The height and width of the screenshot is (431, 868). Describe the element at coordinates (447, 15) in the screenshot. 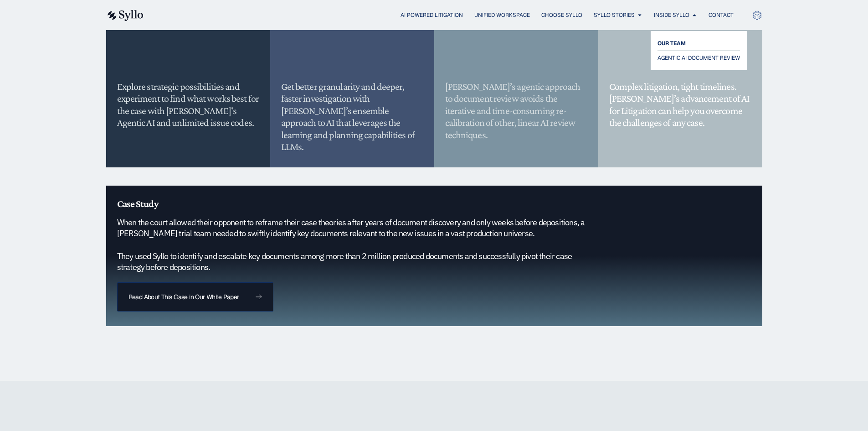

I see `div: Menu Toggle` at that location.